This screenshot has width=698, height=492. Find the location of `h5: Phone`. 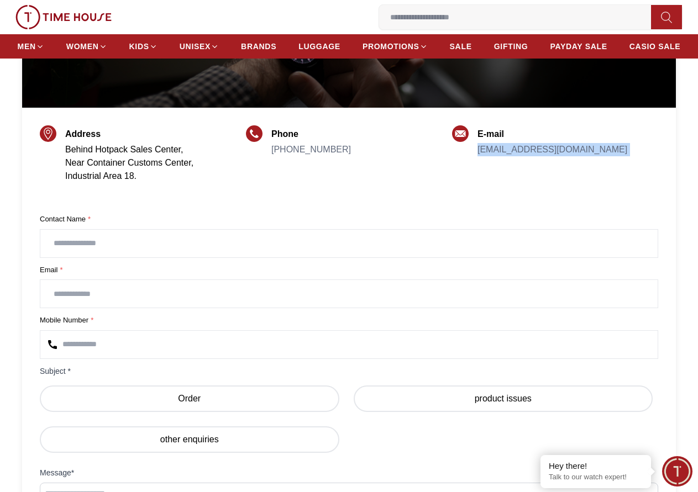

h5: Phone is located at coordinates (311, 134).